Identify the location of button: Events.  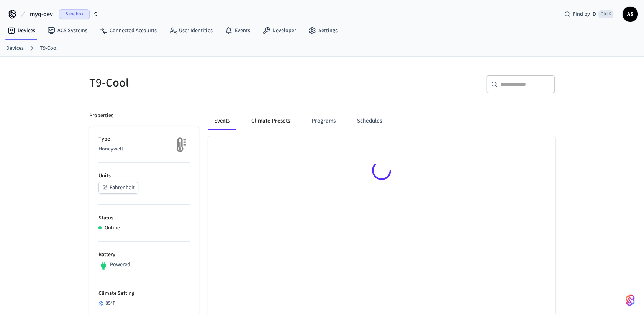
(222, 121).